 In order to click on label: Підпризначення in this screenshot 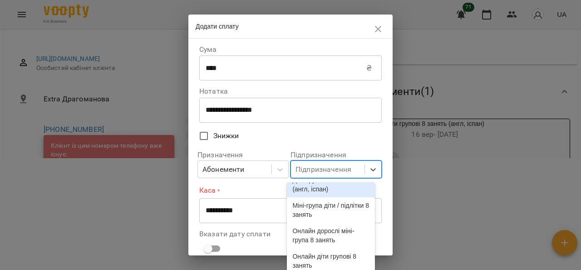, I will do `click(336, 155)`.